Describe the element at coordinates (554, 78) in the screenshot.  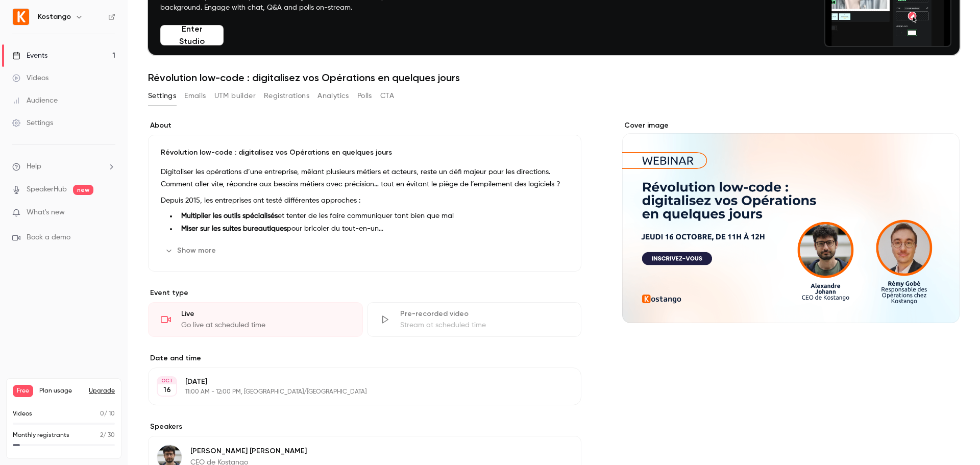
I see `h1: Révolution low-code : digitalisez vos Opérations en quelques jours` at that location.